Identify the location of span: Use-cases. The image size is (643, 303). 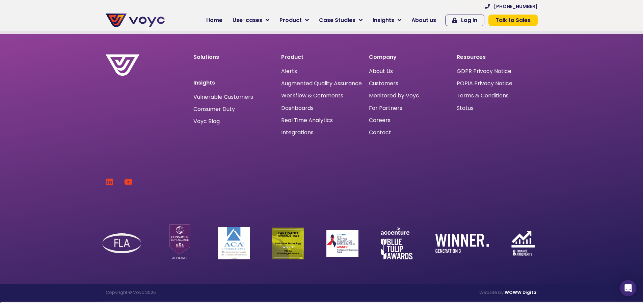
(247, 20).